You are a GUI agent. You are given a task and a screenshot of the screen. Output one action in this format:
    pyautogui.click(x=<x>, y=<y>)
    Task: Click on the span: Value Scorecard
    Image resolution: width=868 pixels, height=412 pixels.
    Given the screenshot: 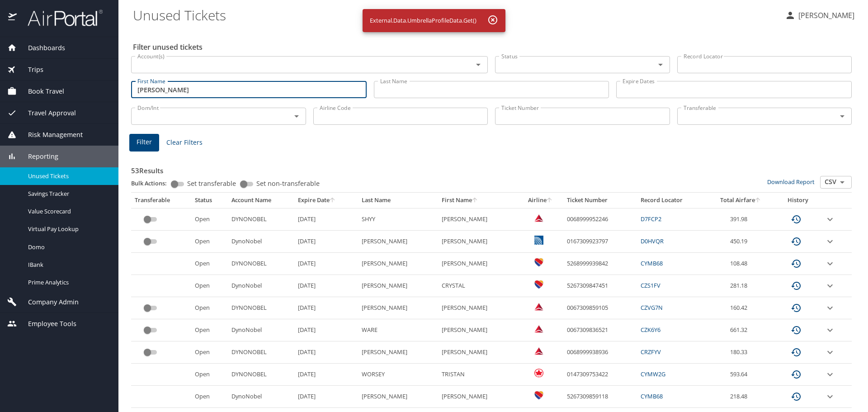 What is the action you would take?
    pyautogui.click(x=68, y=211)
    